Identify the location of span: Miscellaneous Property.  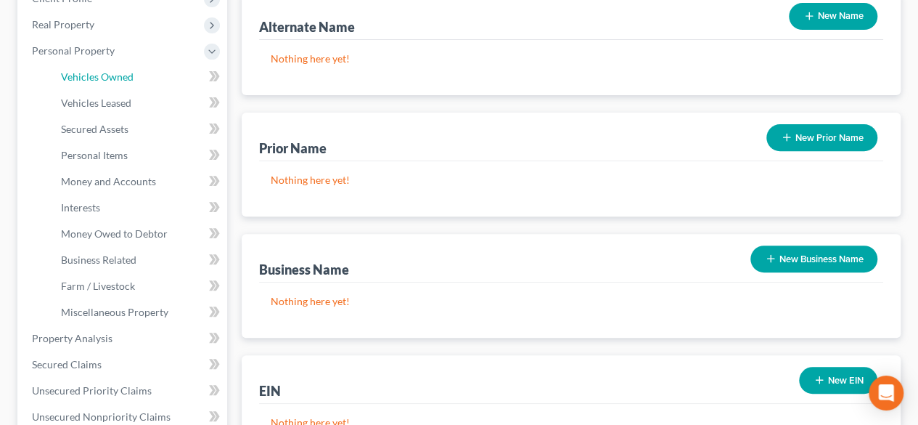
(115, 311).